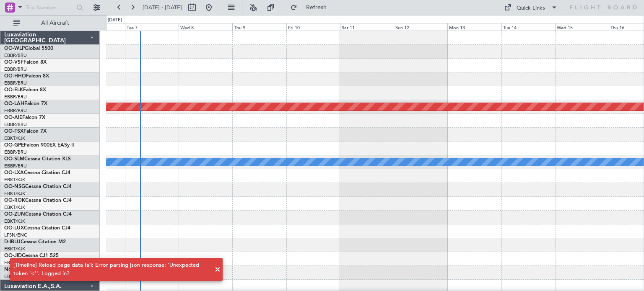 The width and height of the screenshot is (644, 291). Describe the element at coordinates (15, 215) in the screenshot. I see `span: OO-ZUN` at that location.